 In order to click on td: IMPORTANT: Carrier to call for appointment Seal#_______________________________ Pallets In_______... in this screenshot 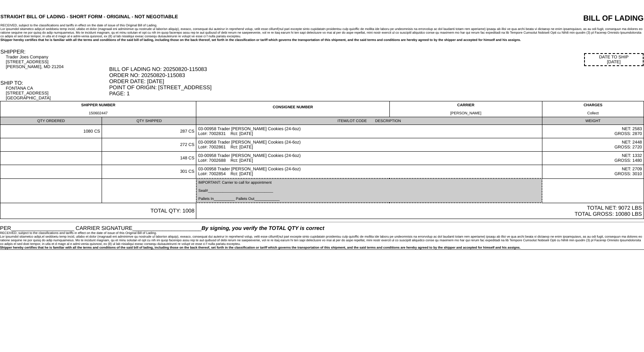, I will do `click(369, 190)`.